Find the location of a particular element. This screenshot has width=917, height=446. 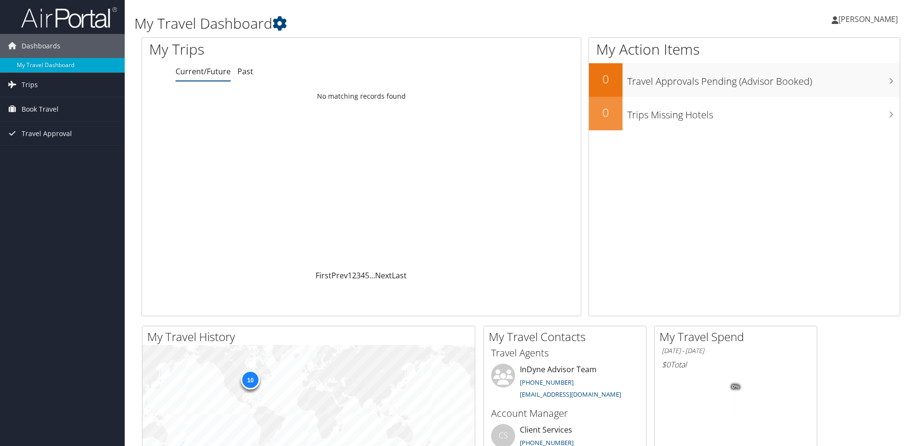

a: Current/Future is located at coordinates (203, 71).